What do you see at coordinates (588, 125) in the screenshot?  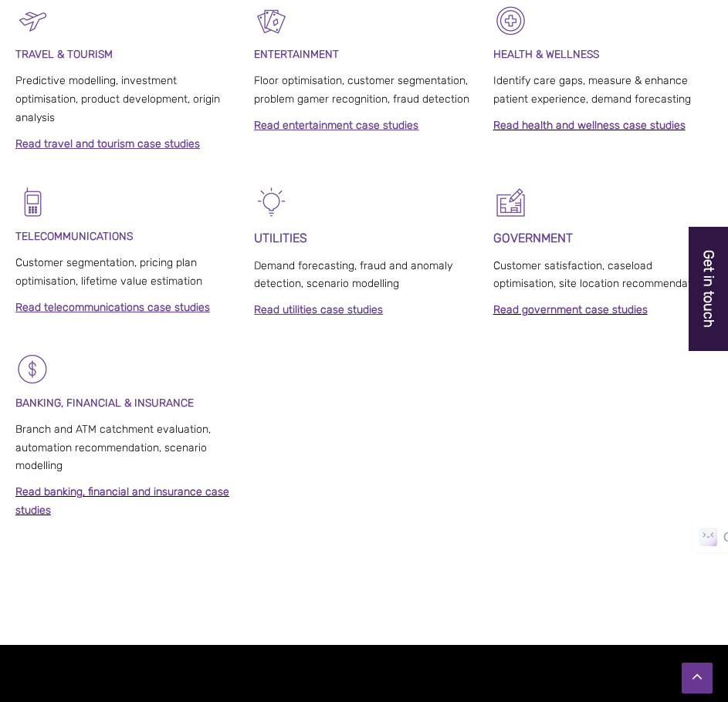 I see `a: Read health and wellness case studies` at bounding box center [588, 125].